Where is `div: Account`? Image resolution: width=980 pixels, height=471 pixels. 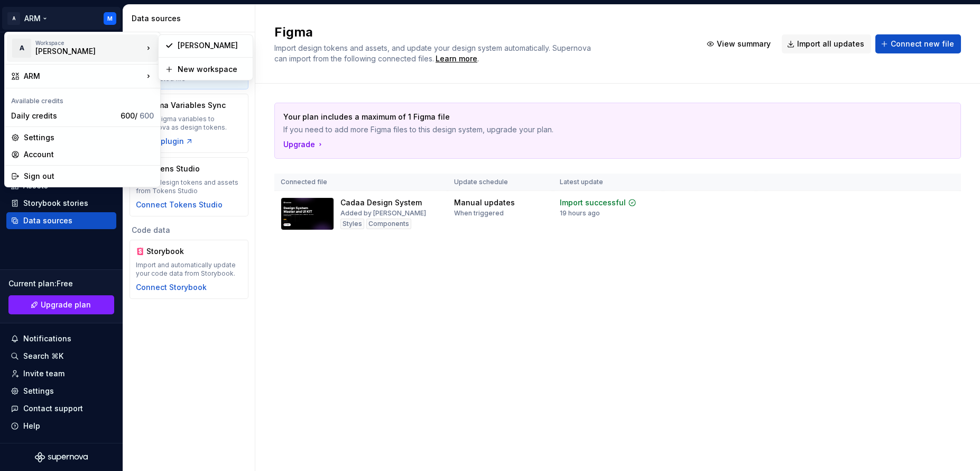
div: Account is located at coordinates (89, 154).